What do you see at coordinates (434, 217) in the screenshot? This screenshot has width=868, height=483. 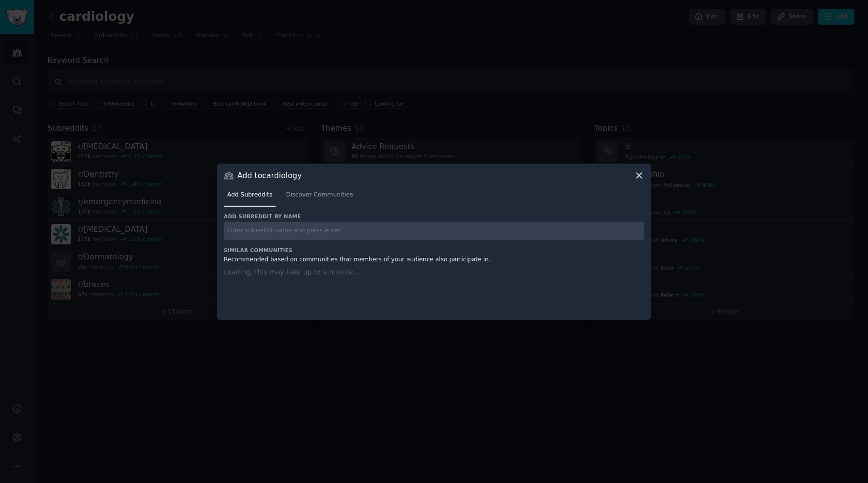 I see `h3: Add subreddit by name` at bounding box center [434, 217].